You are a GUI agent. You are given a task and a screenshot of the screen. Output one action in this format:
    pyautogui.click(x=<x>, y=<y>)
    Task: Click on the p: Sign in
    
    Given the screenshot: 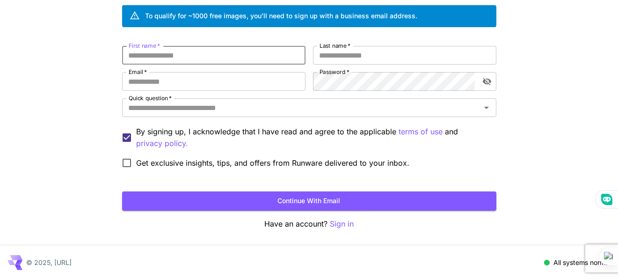 What is the action you would take?
    pyautogui.click(x=342, y=224)
    